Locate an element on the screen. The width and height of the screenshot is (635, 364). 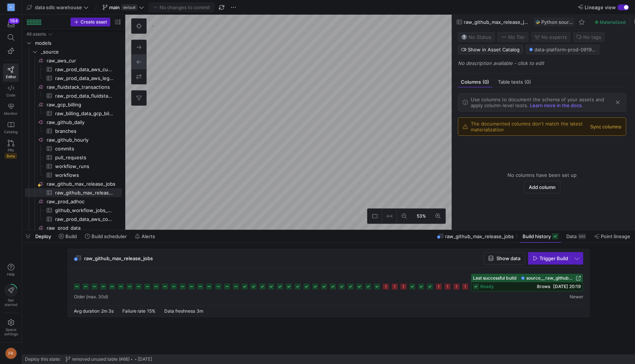
a: raw_prod_data_aws_legacy_cur_2022_05_onward​​​​​​​​​ is located at coordinates (74, 78).